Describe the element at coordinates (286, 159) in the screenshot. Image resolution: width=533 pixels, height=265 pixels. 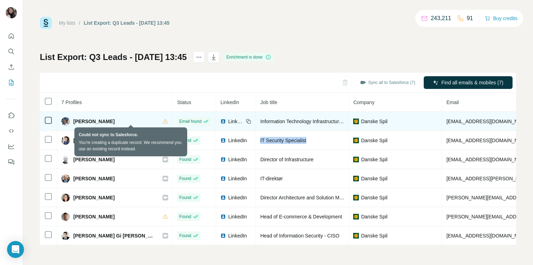
I see `span: Director of Infrastructure` at that location.